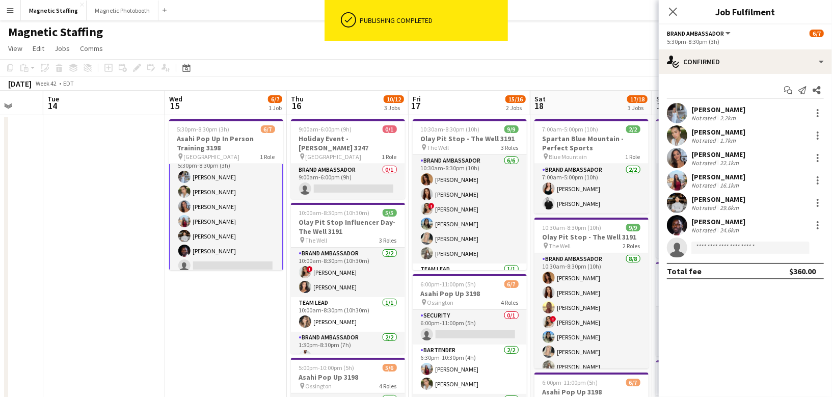 The height and width of the screenshot is (397, 832). Describe the element at coordinates (638, 99) in the screenshot. I see `span: 17/18` at that location.